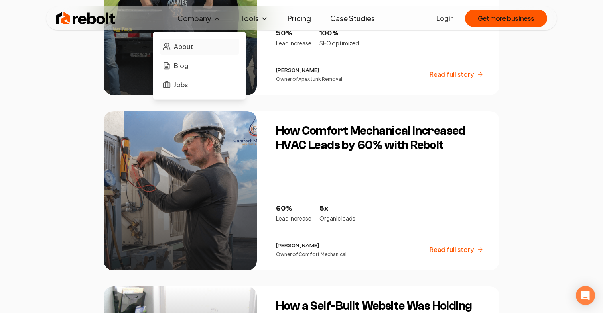  Describe the element at coordinates (199, 66) in the screenshot. I see `a: Blog` at that location.